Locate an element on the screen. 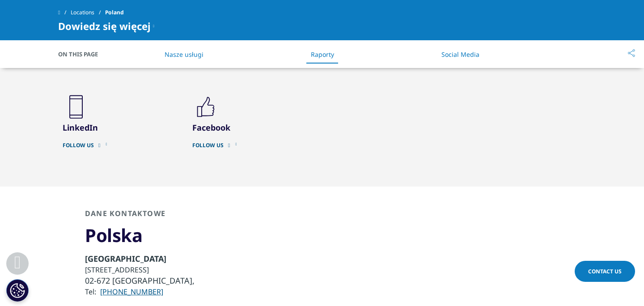  h3: Facebook is located at coordinates (250, 128).